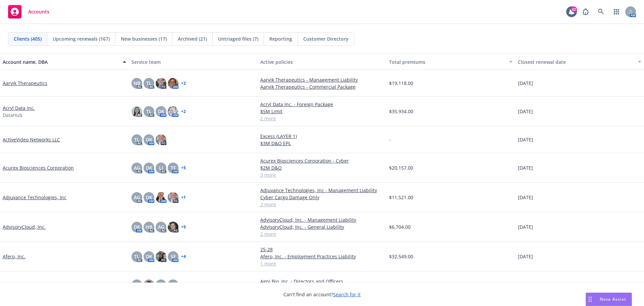 This screenshot has height=306, width=644. Describe the element at coordinates (35, 197) in the screenshot. I see `a: Adjuvance Technologies, Inc` at that location.